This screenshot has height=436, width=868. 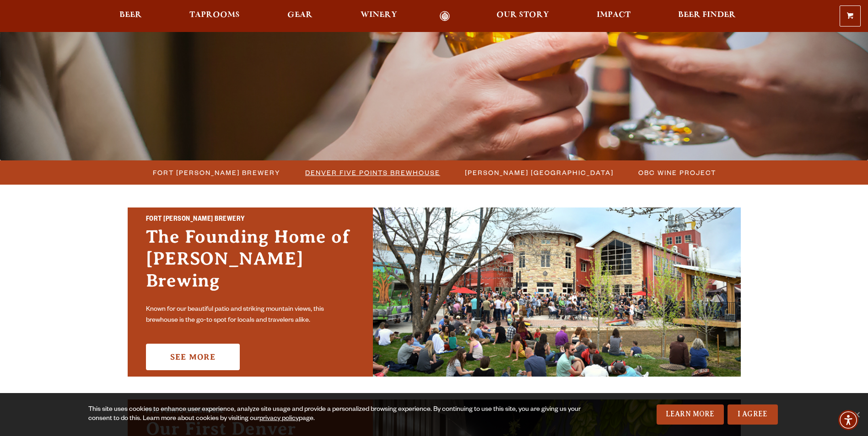 What do you see at coordinates (752, 415) in the screenshot?
I see `a: I Agree` at bounding box center [752, 415].